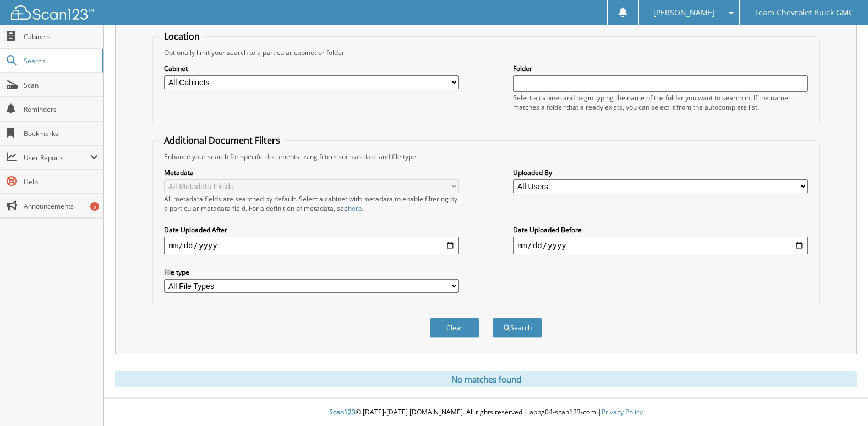 The height and width of the screenshot is (426, 868). What do you see at coordinates (486, 156) in the screenshot?
I see `div: Enhance your search for specific documents using filters such as date and file type.` at bounding box center [486, 156].